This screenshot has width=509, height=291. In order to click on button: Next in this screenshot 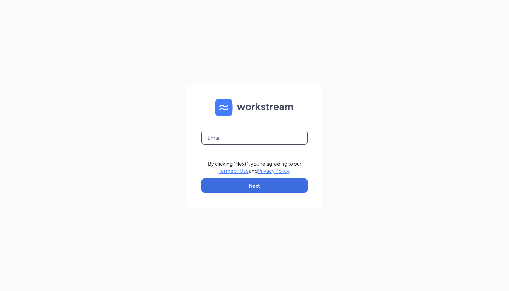, I will do `click(254, 186)`.